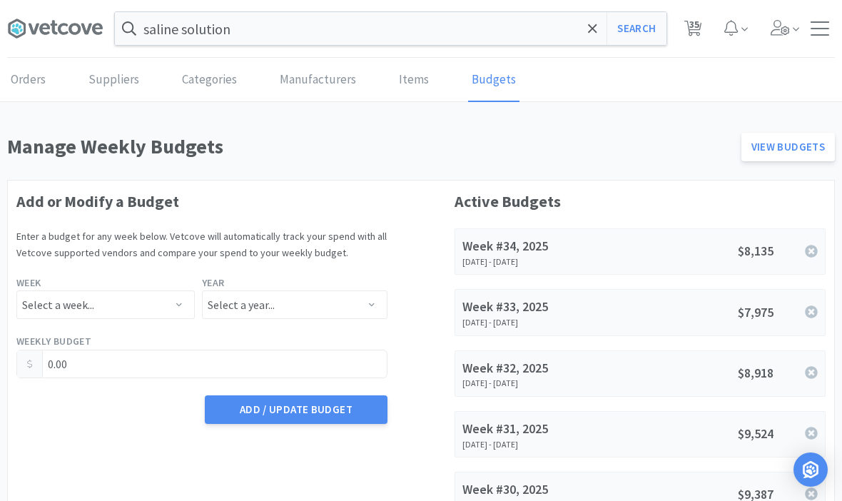 The height and width of the screenshot is (501, 842). Describe the element at coordinates (114, 80) in the screenshot. I see `a: Suppliers` at that location.